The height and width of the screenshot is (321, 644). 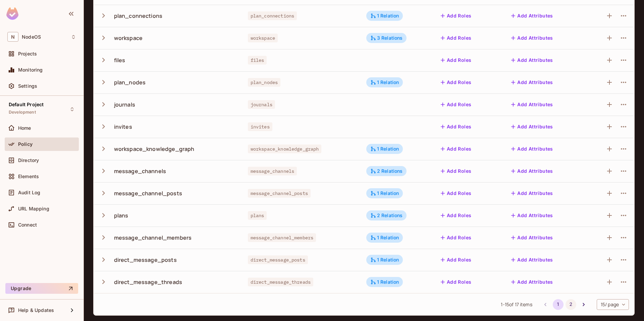 I want to click on span: 1 - 15 of 17 items, so click(x=517, y=304).